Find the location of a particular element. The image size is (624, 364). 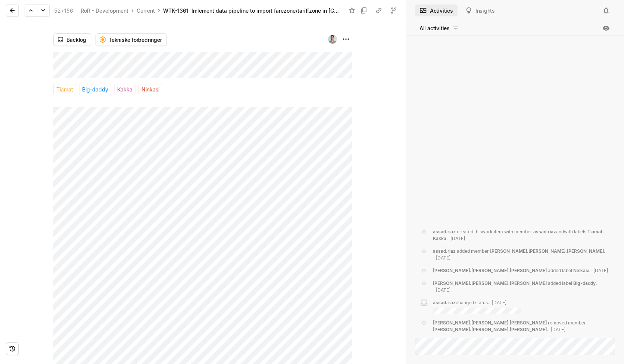

button: Activities is located at coordinates (437, 11).